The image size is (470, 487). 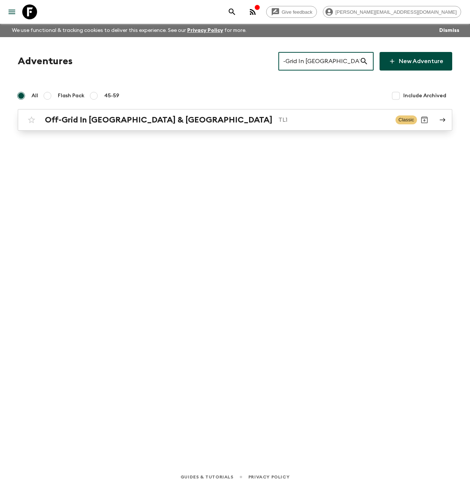 I want to click on p: TL1, so click(x=334, y=120).